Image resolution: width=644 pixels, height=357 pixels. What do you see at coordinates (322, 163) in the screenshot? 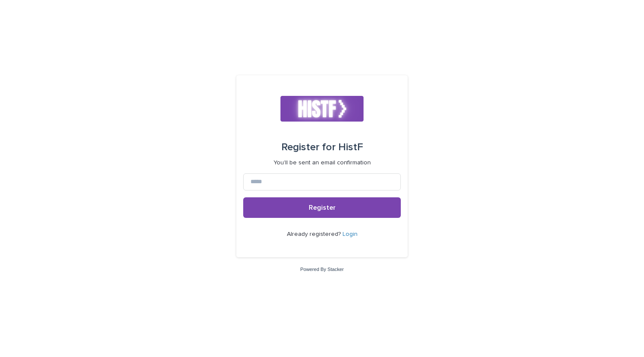
I see `p: You'll be sent an email confirmation` at bounding box center [322, 163].